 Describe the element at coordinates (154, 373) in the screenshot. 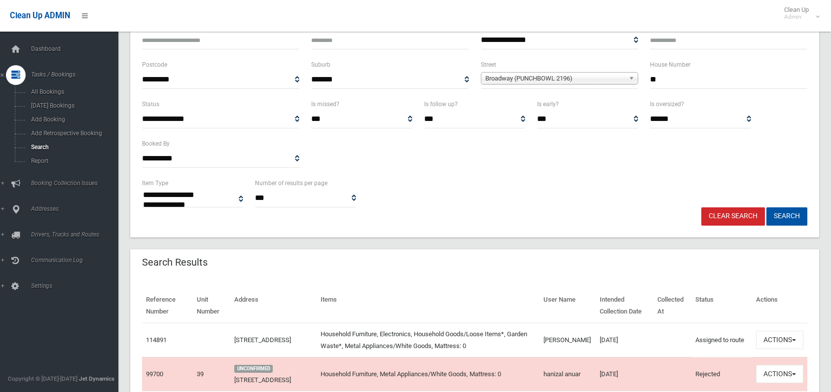

I see `a: 99700` at that location.